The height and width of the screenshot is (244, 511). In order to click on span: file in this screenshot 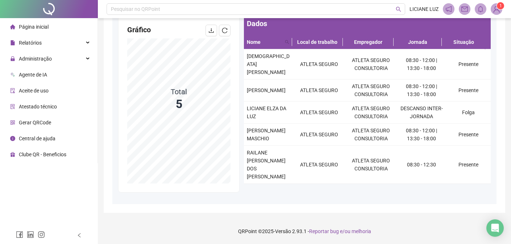, I will do `click(13, 43)`.